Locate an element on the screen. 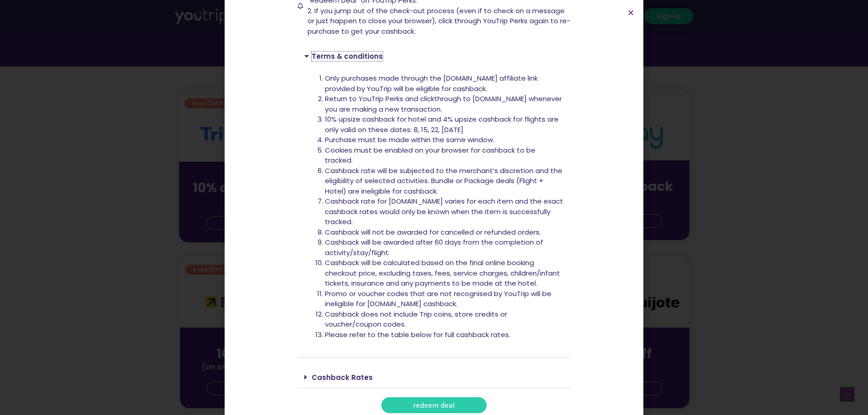  li: Cashback does not include Trip coins, store credits or voucher/coupon codes. is located at coordinates (444, 320).